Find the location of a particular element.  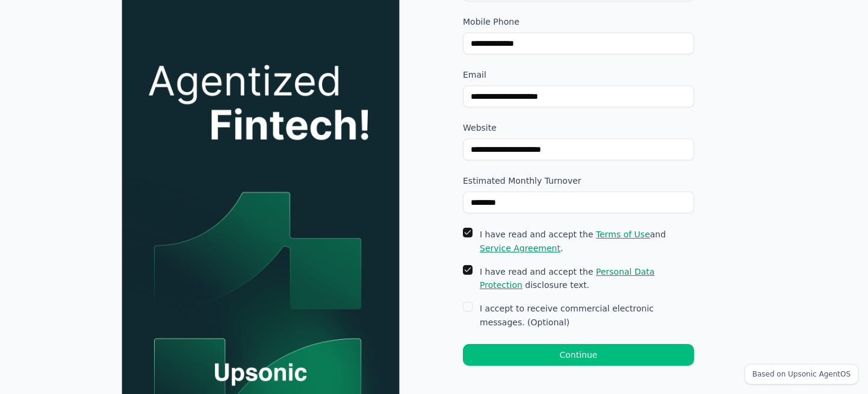

span: Service Agreement is located at coordinates (520, 248).